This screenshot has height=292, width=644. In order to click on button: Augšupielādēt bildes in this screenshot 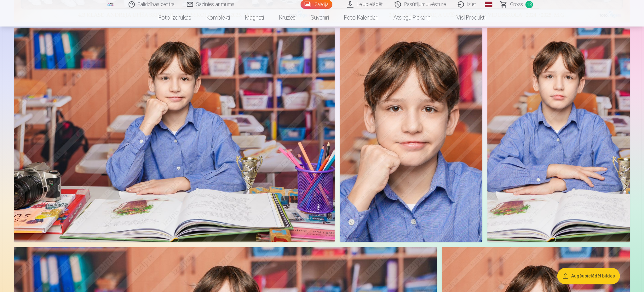, I will do `click(589, 276)`.